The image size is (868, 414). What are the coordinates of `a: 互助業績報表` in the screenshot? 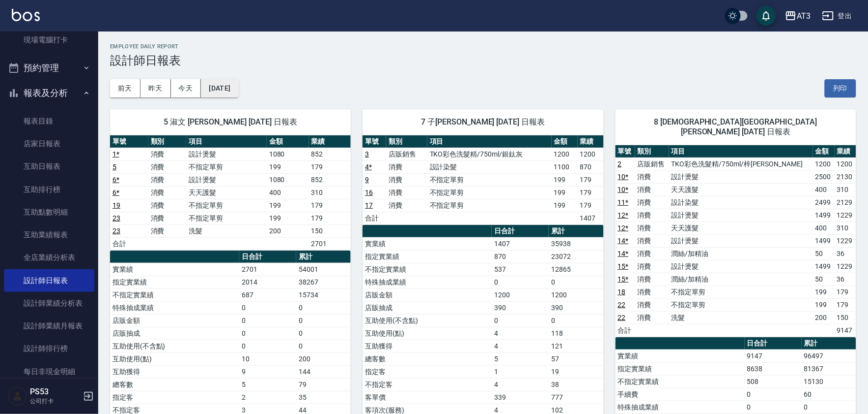 It's located at (49, 234).